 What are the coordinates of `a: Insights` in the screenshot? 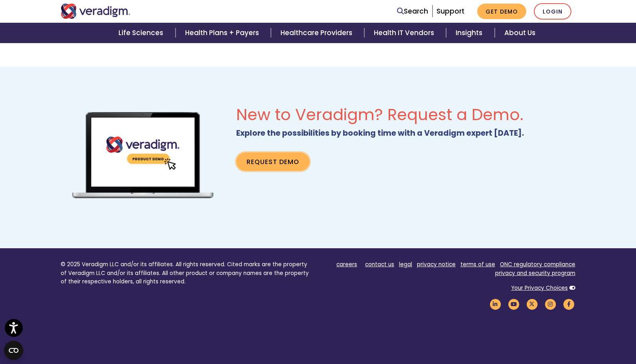 It's located at (470, 33).